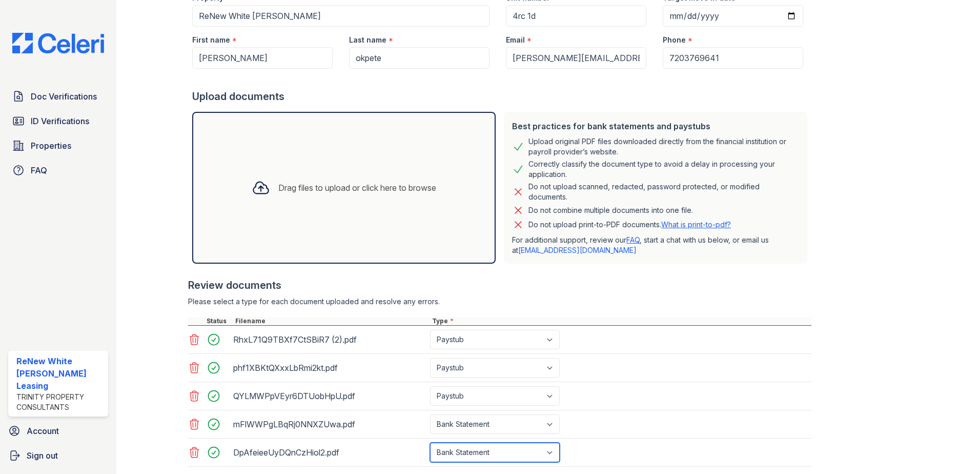 The height and width of the screenshot is (474, 980). Describe the element at coordinates (696, 224) in the screenshot. I see `a: What is print-to-pdf?` at that location.